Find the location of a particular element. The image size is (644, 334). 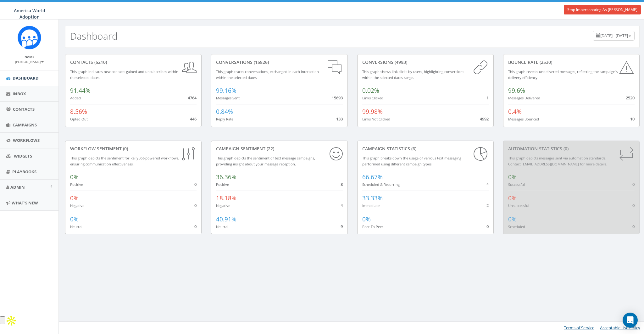

small: Links Clicked is located at coordinates (373, 98).